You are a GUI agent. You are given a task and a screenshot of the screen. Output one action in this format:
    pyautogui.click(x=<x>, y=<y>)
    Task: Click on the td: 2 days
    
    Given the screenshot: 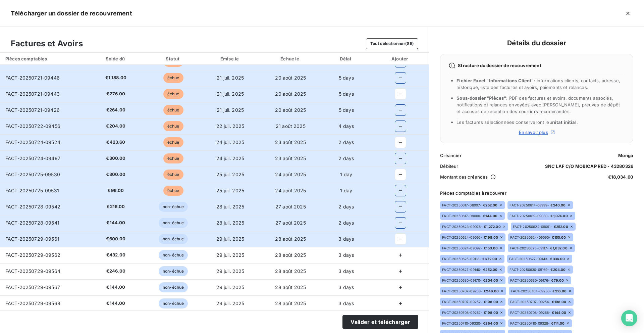 What is the action you would take?
    pyautogui.click(x=347, y=207)
    